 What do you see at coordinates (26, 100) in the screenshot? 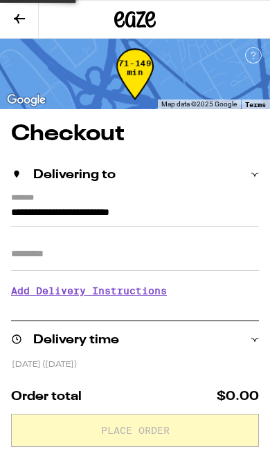
I see `img: Google` at bounding box center [26, 100].